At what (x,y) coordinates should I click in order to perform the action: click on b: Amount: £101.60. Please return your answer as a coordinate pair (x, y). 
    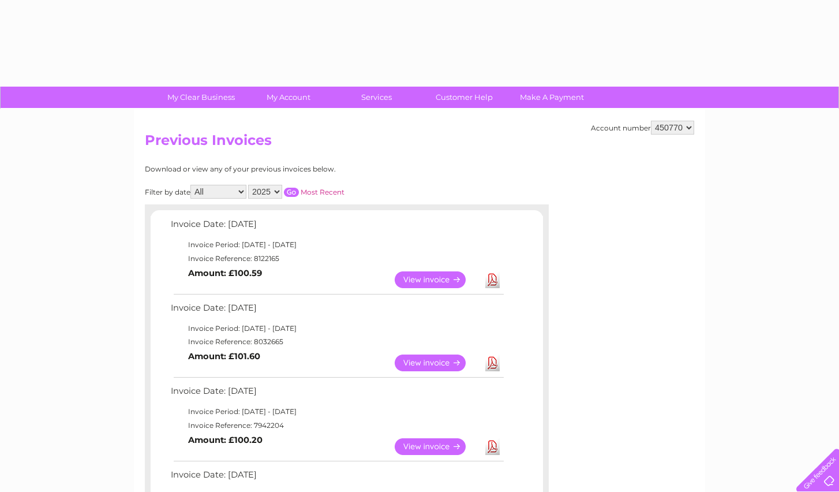
    Looking at the image, I should click on (224, 356).